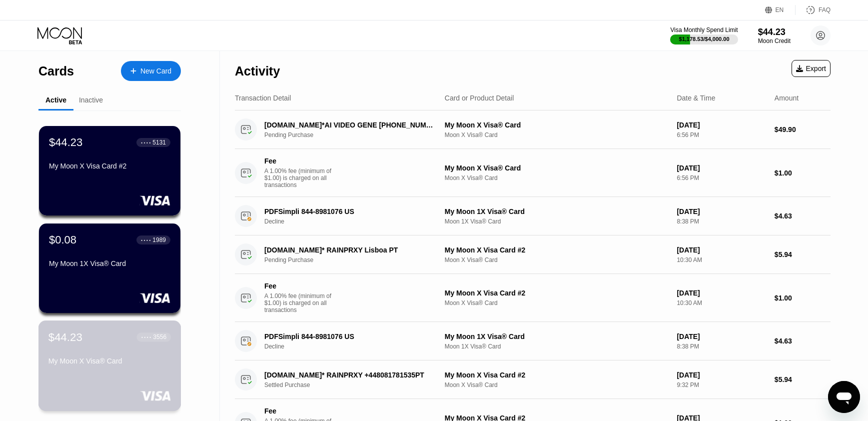 Image resolution: width=868 pixels, height=421 pixels. What do you see at coordinates (160, 337) in the screenshot?
I see `div: 3556` at bounding box center [160, 337].